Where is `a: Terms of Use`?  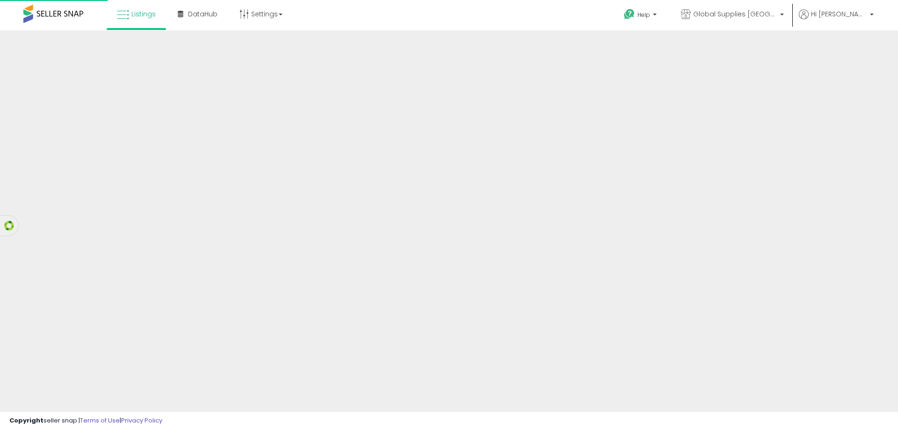
a: Terms of Use is located at coordinates (100, 420).